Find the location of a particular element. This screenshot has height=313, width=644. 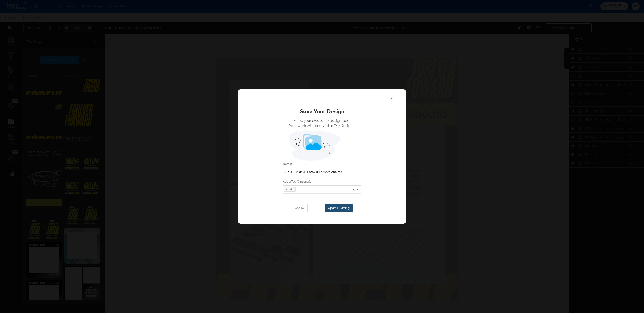

div: Save Your Design is located at coordinates (322, 111).